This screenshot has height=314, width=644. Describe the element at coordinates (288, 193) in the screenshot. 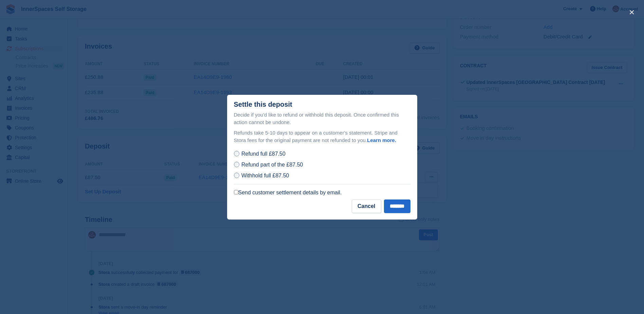

I see `label: Send customer settlement details by email.` at that location.